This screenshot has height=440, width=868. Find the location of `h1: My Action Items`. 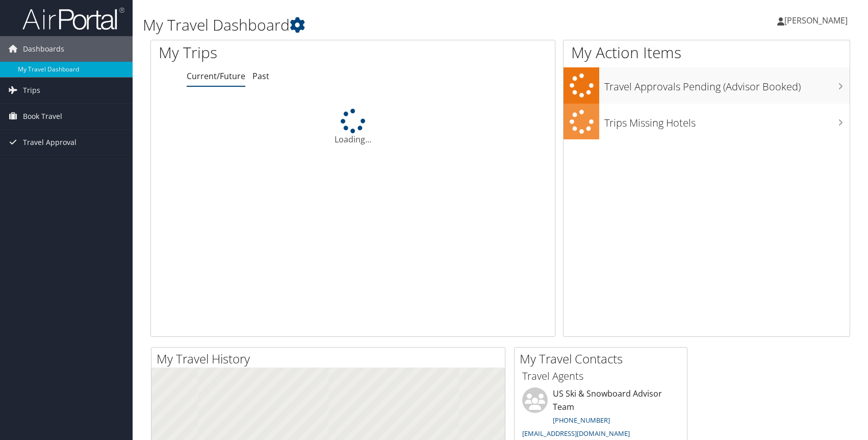

h1: My Action Items is located at coordinates (706, 53).